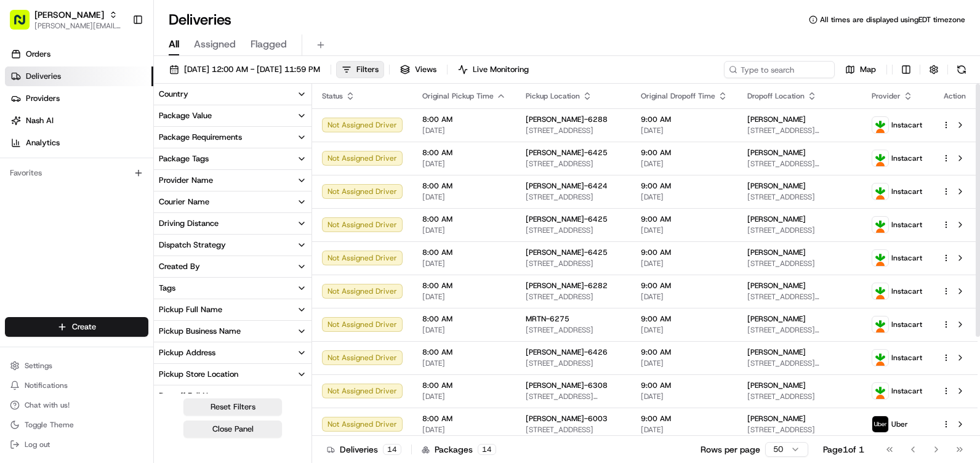 The image size is (980, 463). I want to click on span: Provider, so click(885, 96).